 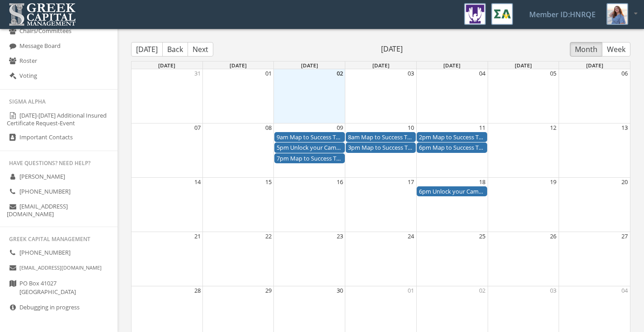 I want to click on button: 23, so click(x=340, y=236).